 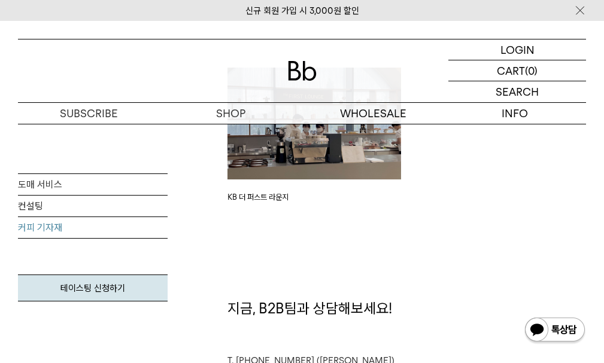 I want to click on img: 로고, so click(x=302, y=71).